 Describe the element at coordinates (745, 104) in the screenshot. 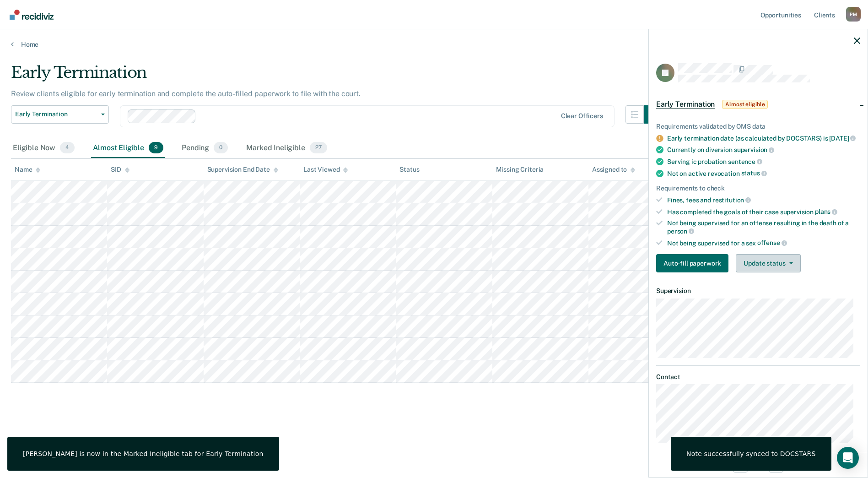

I see `span: Almost eligible` at that location.